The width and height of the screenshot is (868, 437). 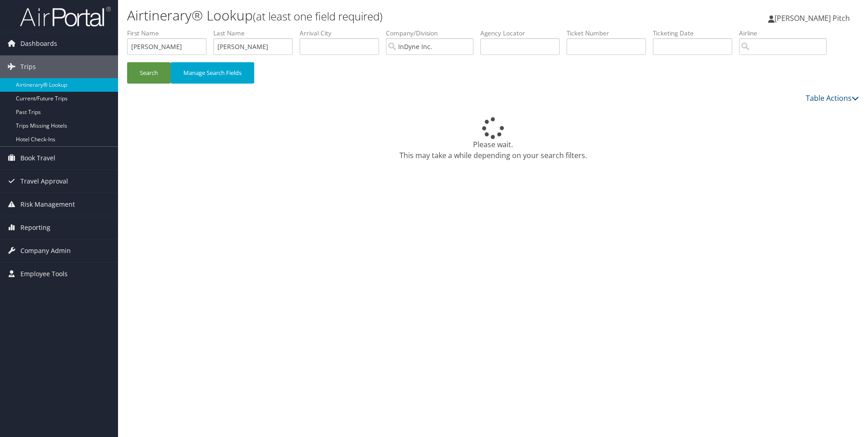 I want to click on label: Ticket Number, so click(x=610, y=33).